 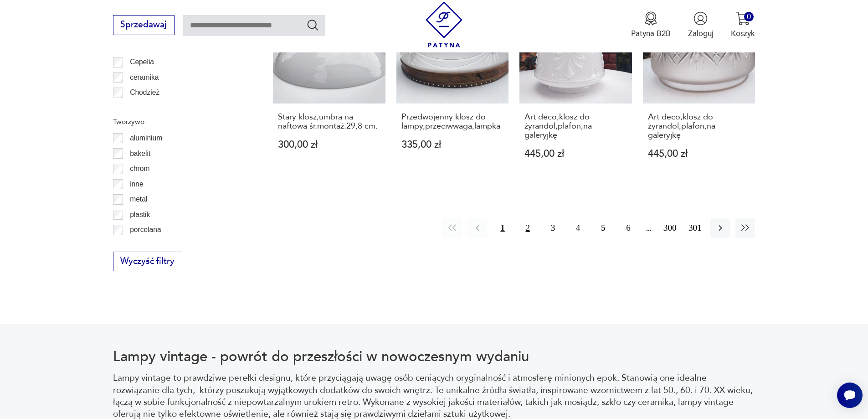 What do you see at coordinates (502, 228) in the screenshot?
I see `button: 1` at bounding box center [502, 228].